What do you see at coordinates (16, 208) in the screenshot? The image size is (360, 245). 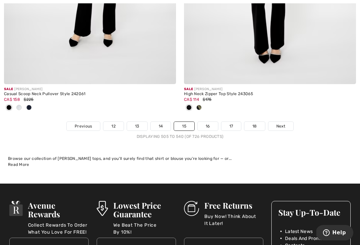 I see `img: Avenue Rewards` at bounding box center [16, 208].